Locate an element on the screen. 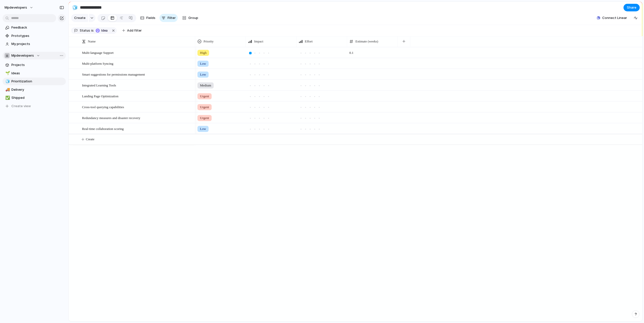 This screenshot has height=323, width=644. button: Connect Linear is located at coordinates (612, 18).